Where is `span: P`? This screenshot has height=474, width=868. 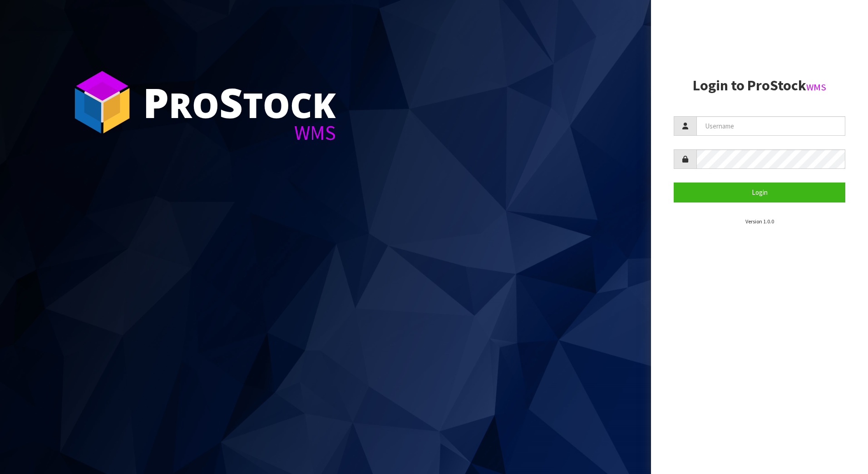 span: P is located at coordinates (156, 102).